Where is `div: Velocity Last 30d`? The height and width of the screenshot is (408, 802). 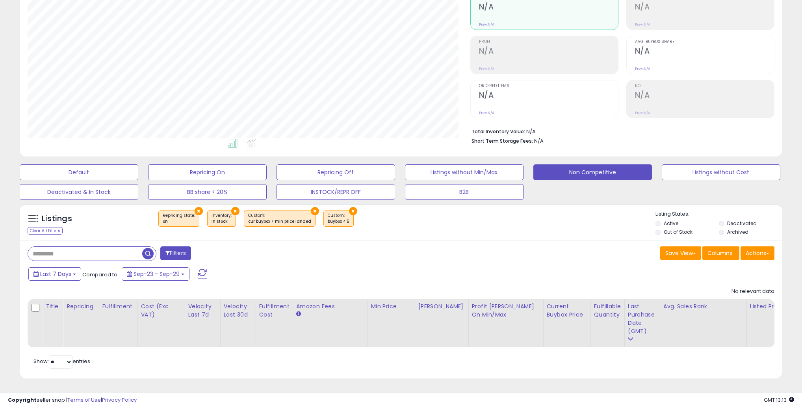
div: Velocity Last 30d is located at coordinates (238, 310).